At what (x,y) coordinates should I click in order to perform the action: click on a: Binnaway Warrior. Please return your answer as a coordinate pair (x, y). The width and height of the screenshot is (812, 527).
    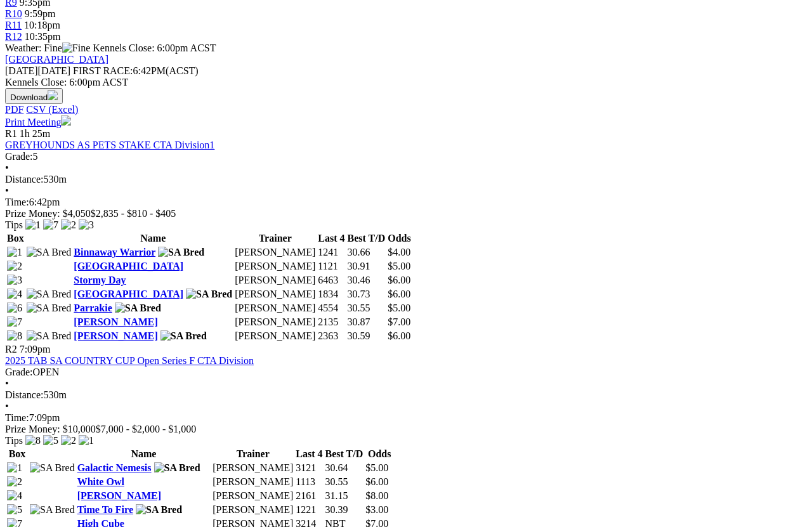
    Looking at the image, I should click on (114, 252).